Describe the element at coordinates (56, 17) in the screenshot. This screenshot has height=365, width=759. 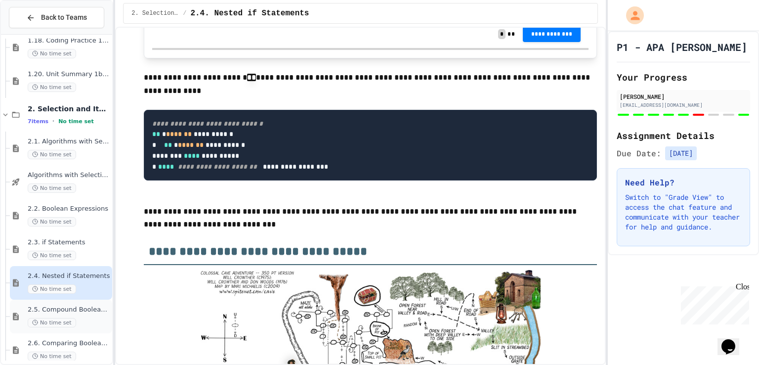
I see `button: Back to Teams` at that location.